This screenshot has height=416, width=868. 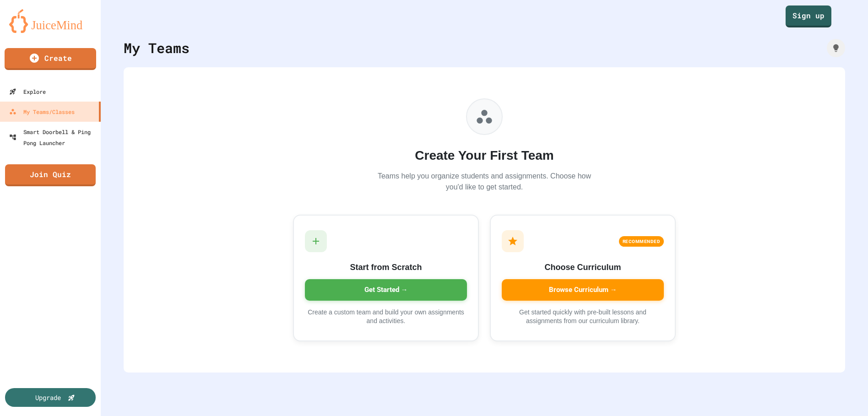 I want to click on h3: Choose Curriculum, so click(x=583, y=267).